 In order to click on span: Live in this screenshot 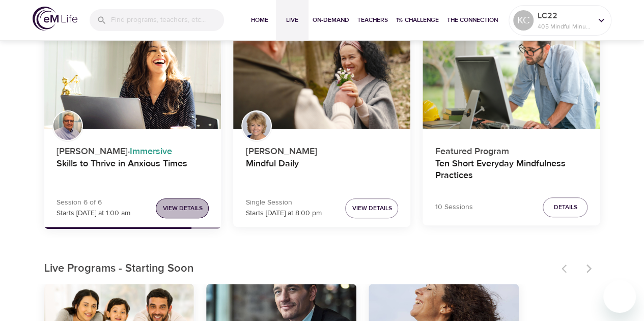, I will do `click(292, 20)`.